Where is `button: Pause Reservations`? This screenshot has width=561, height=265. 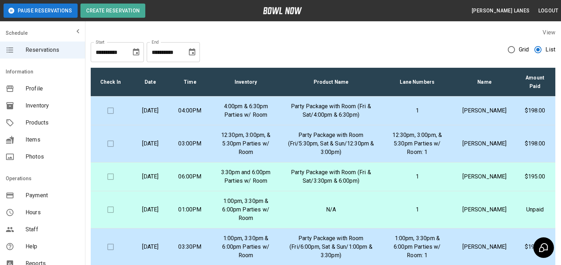
button: Pause Reservations is located at coordinates (40, 11).